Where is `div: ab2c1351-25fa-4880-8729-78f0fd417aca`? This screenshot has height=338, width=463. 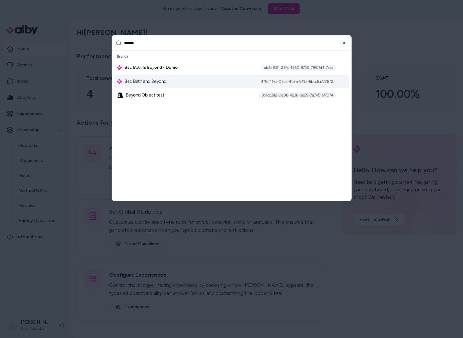
div: ab2c1351-25fa-4880-8729-78f0fd417aca is located at coordinates (299, 68).